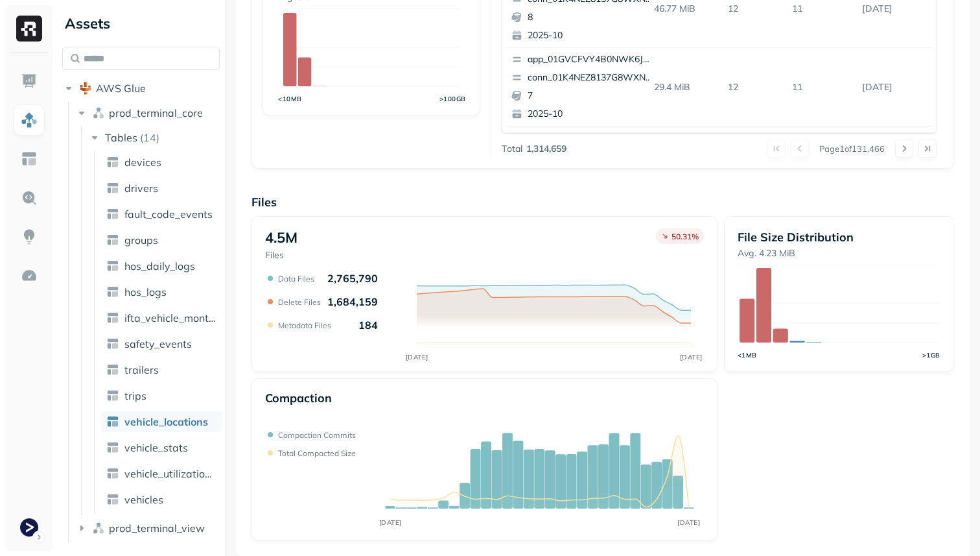 Image resolution: width=980 pixels, height=556 pixels. Describe the element at coordinates (29, 82) in the screenshot. I see `img: Dashboard` at that location.